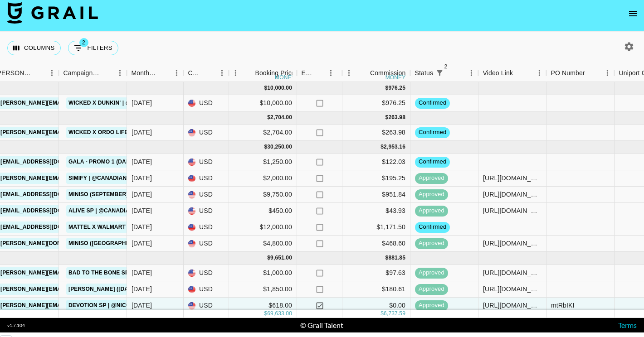 This screenshot has height=337, width=644. I want to click on div: https://www.tiktok.com/@canadiantravelgal/video/7545986027614227730, so click(512, 211).